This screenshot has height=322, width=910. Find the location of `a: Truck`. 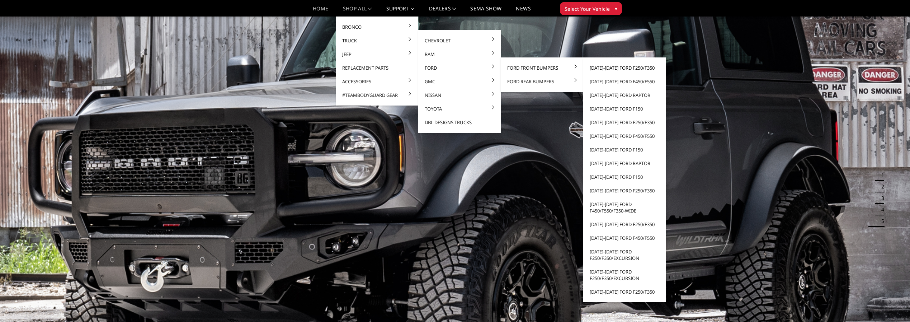

a: Truck is located at coordinates (377, 41).